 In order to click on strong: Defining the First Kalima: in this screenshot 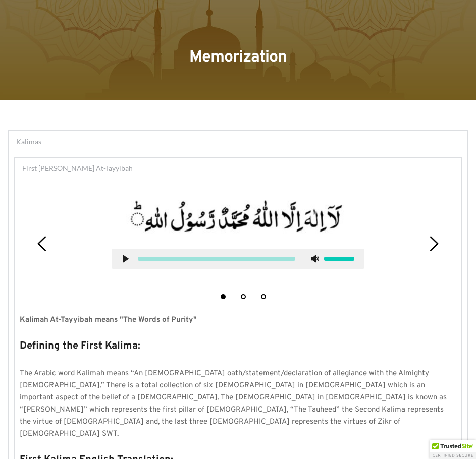, I will do `click(80, 347)`.